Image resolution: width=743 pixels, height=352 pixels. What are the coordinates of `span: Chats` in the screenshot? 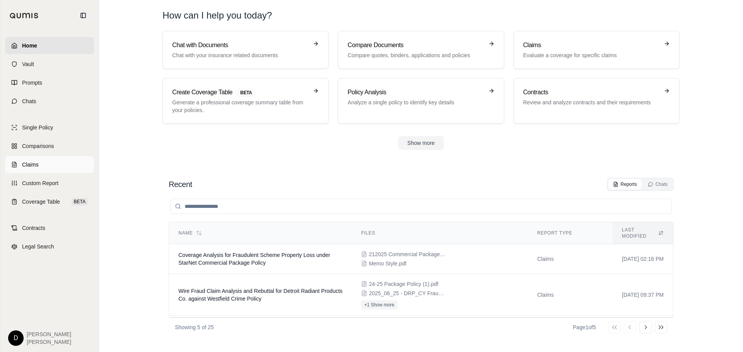 It's located at (29, 101).